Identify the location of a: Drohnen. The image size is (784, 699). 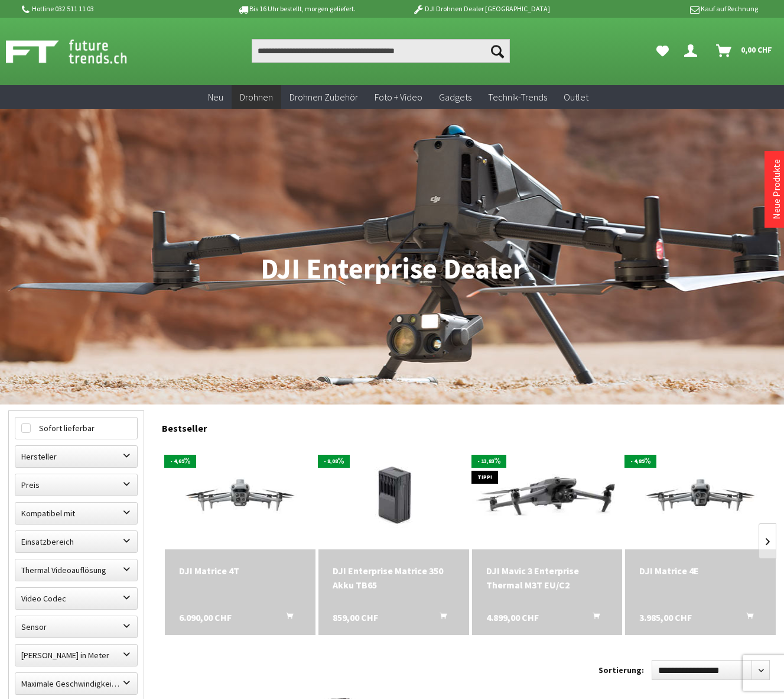
(257, 97).